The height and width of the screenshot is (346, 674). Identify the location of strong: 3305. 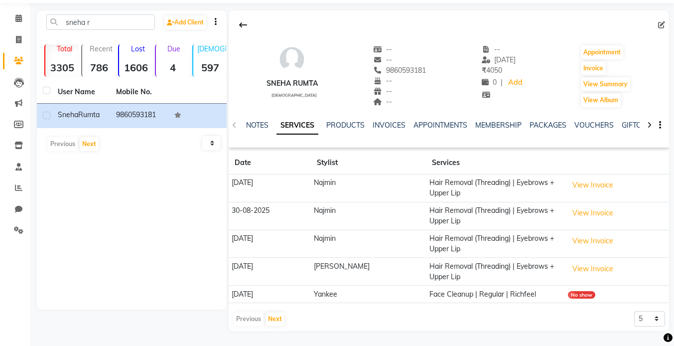
(62, 67).